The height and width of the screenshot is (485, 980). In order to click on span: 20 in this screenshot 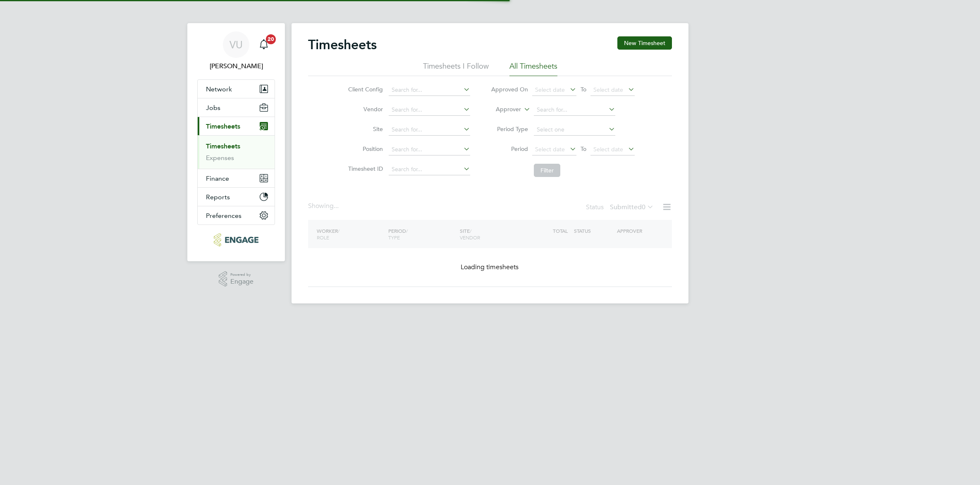, I will do `click(271, 39)`.